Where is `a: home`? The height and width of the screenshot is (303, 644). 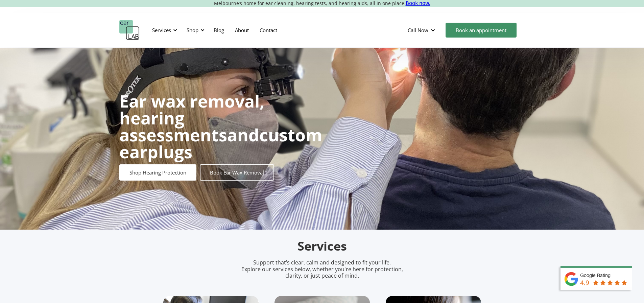 a: home is located at coordinates (130, 30).